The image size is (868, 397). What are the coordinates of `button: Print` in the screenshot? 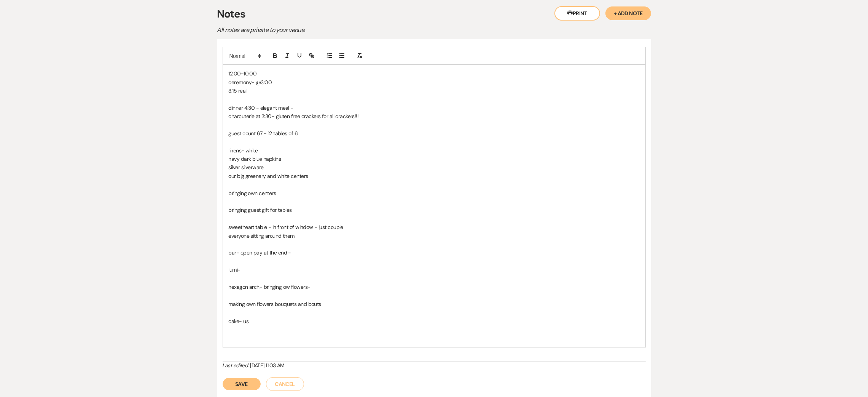 It's located at (577, 14).